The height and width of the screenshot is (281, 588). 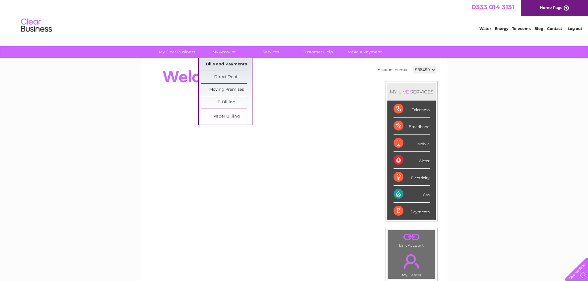 I want to click on div: Telecoms, so click(x=411, y=109).